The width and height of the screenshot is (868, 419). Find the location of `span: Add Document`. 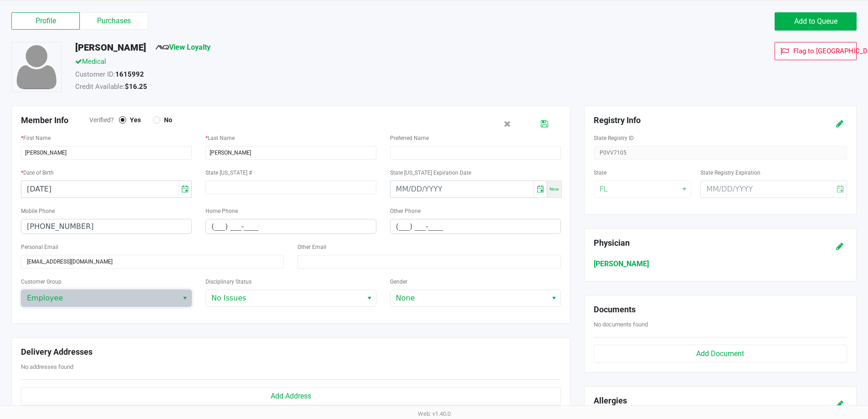

span: Add Document is located at coordinates (720, 353).